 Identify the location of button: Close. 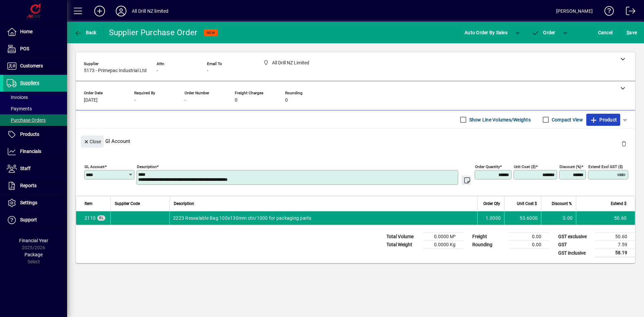
(92, 142).